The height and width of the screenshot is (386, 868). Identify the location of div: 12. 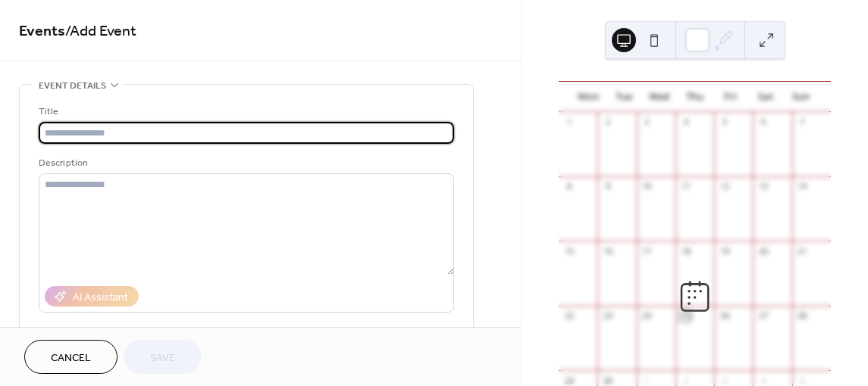
(724, 186).